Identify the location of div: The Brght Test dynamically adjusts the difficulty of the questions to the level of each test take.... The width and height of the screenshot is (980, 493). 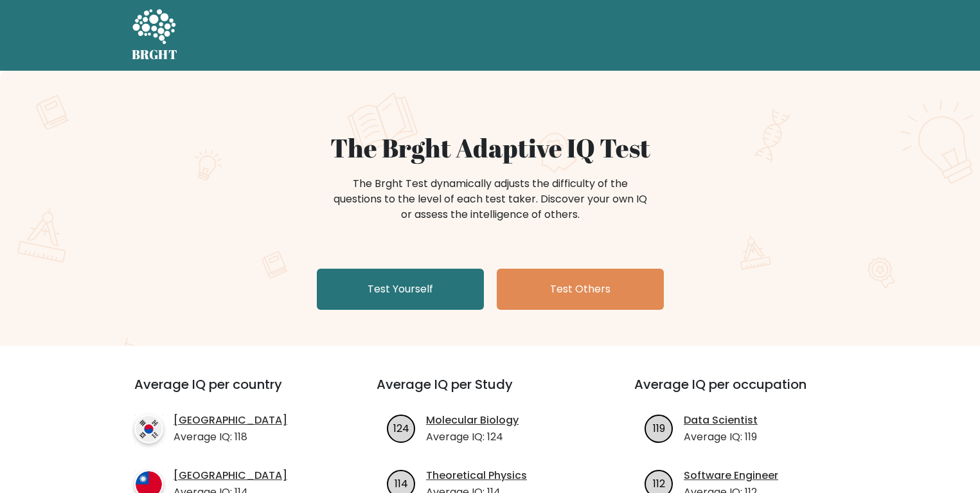
(490, 200).